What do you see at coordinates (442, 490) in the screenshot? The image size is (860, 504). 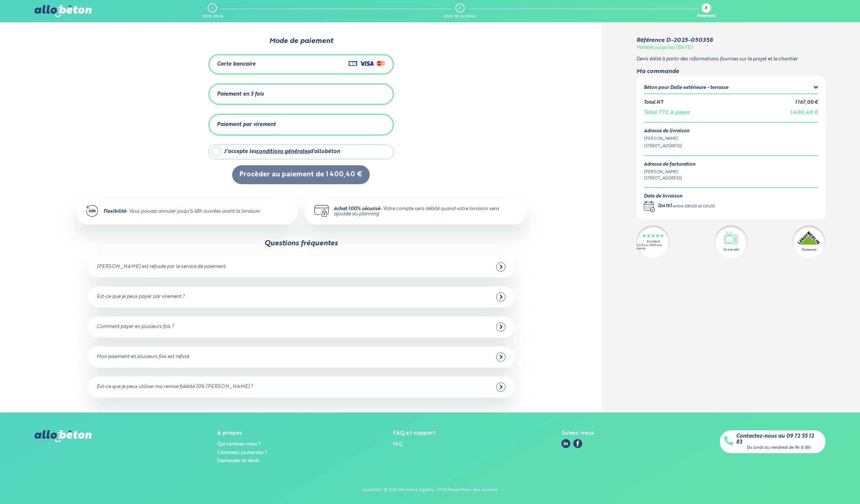 I see `a: CGV` at bounding box center [442, 490].